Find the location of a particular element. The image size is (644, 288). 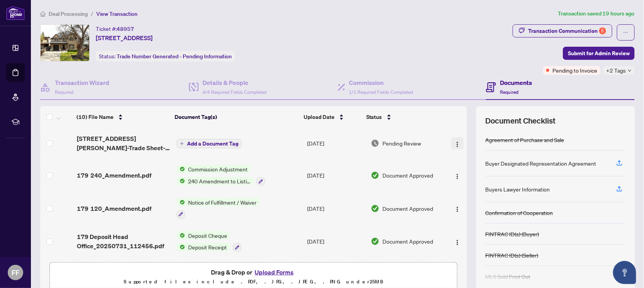

span: Notice of Fulfillment / Waiver is located at coordinates (222, 202).